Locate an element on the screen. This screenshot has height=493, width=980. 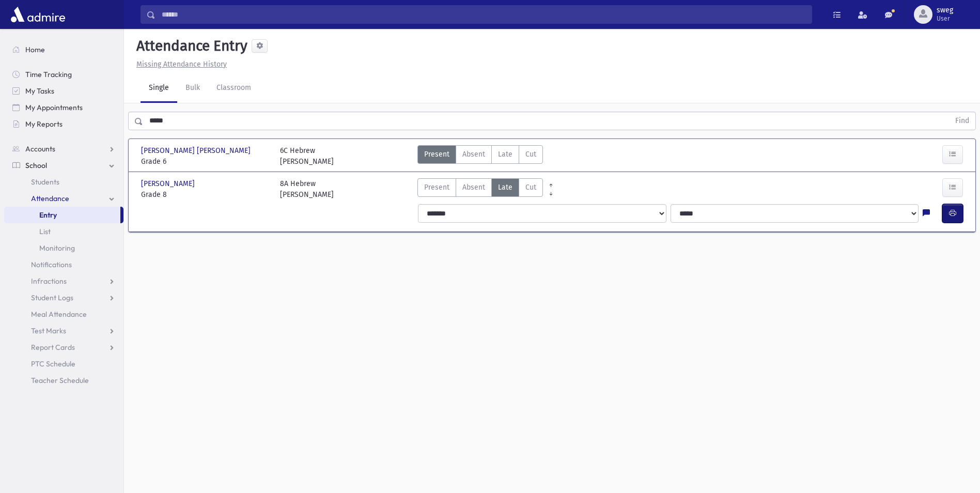
span: Report Cards is located at coordinates (52, 348).